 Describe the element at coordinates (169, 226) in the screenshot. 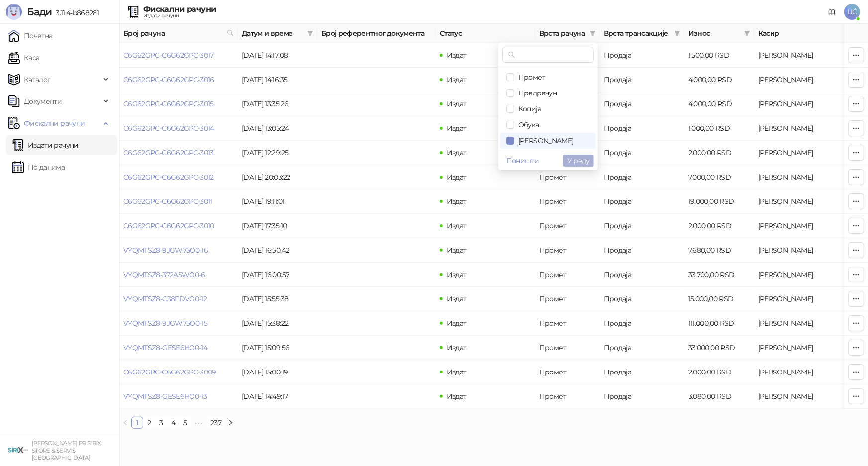

I see `a: C6G62GPC-C6G62GPC-3010` at that location.